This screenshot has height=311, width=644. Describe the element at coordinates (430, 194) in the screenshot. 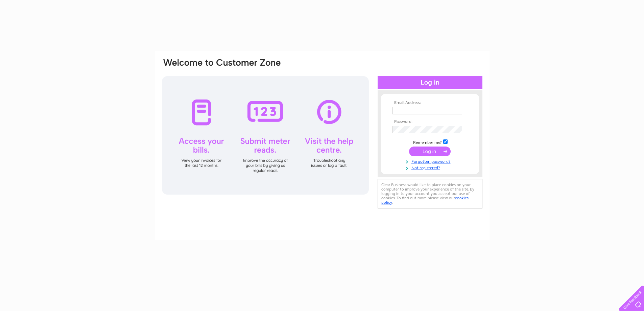

I see `div: Clear Business would like to place cookies on your computer to improve your experience of the sit...` at that location.